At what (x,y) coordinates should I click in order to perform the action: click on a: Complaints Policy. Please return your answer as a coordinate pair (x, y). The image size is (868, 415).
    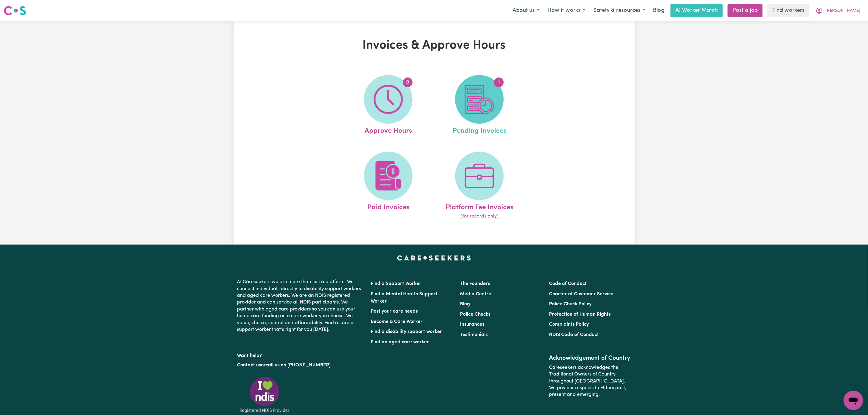
    Looking at the image, I should click on (569, 325).